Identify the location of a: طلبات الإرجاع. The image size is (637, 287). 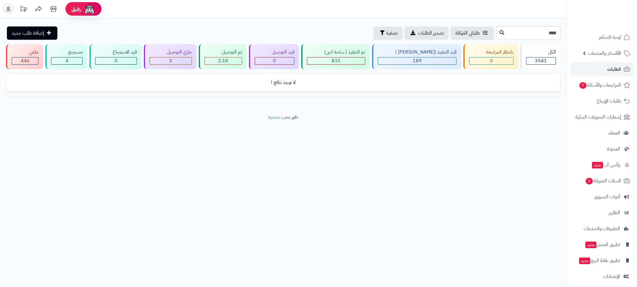
(602, 101).